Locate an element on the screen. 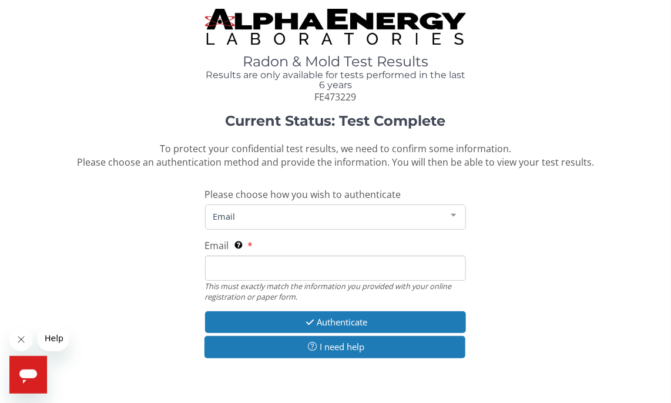  div: This must exactly match the information you provided with your online registration or paper form. is located at coordinates (336, 291).